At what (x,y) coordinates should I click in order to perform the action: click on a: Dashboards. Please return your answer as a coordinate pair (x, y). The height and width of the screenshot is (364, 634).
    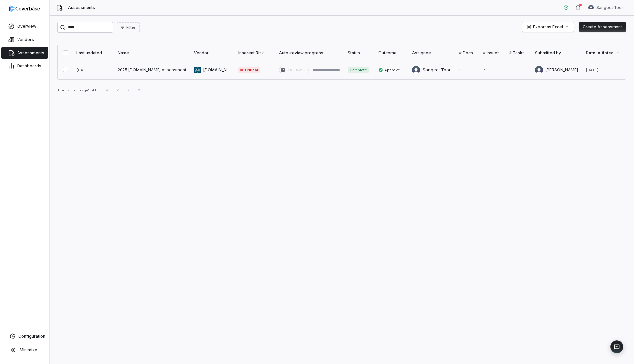
    Looking at the image, I should click on (24, 66).